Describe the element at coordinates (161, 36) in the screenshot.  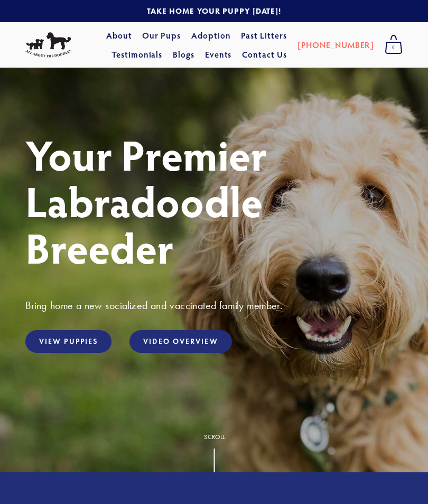
I see `a: Our Pups` at that location.